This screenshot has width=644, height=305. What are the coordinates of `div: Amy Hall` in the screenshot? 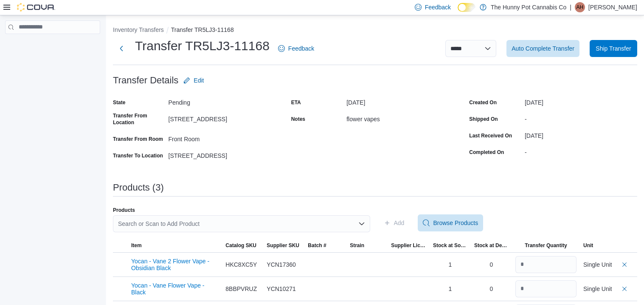 It's located at (580, 8).